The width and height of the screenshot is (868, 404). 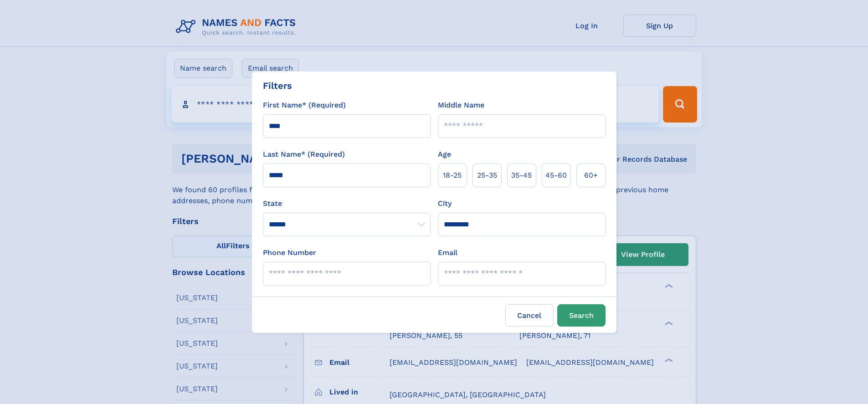 I want to click on label: Email, so click(x=448, y=253).